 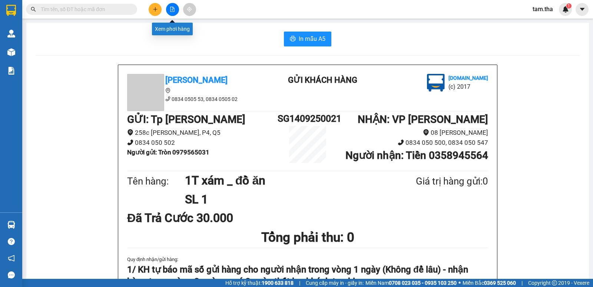 What do you see at coordinates (569, 6) in the screenshot?
I see `sup: 1` at bounding box center [569, 6].